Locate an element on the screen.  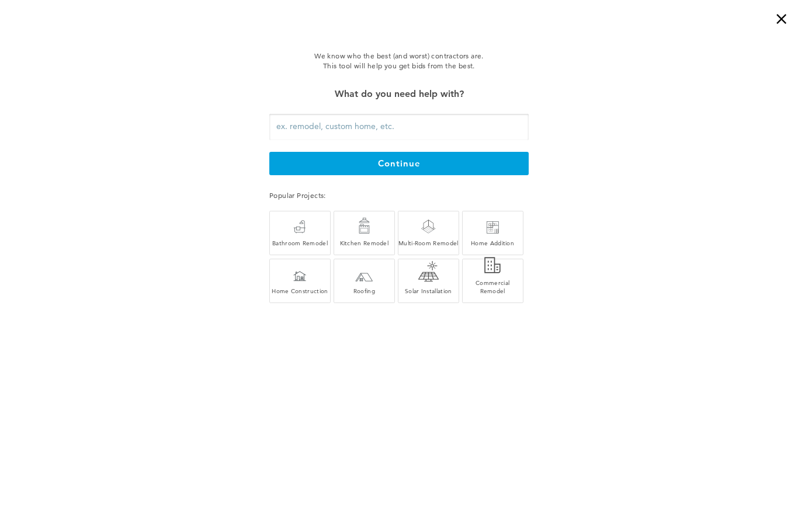
div: Home Construction is located at coordinates (300, 291).